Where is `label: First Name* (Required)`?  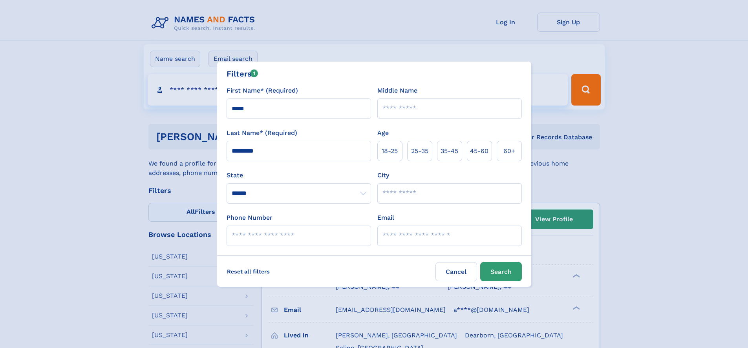 label: First Name* (Required) is located at coordinates (262, 91).